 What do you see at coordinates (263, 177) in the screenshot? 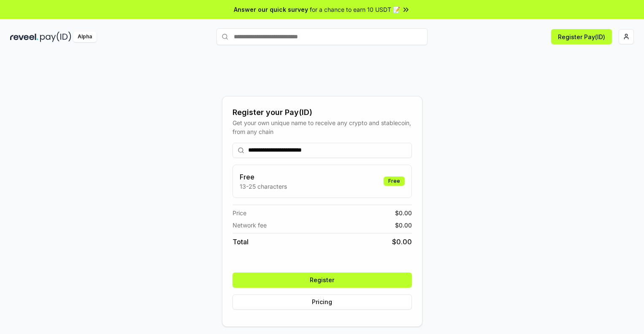
I see `h3: Free` at bounding box center [263, 177].